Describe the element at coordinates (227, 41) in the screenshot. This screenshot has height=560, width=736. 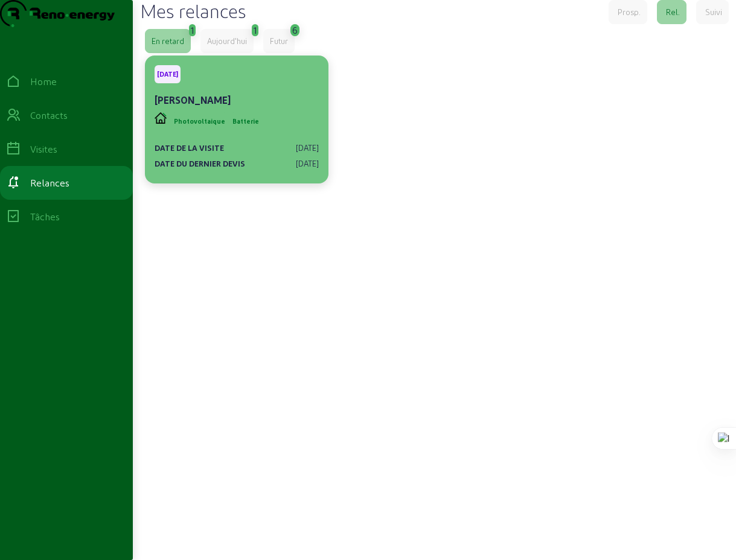
I see `div: Aujourd'hui` at that location.